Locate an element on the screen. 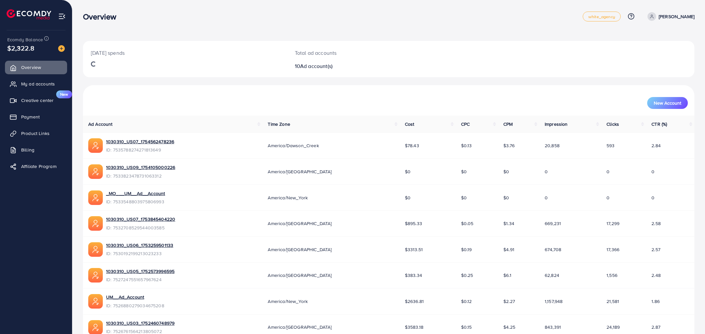 This screenshot has width=705, height=334. span: Ecomdy Balance is located at coordinates (25, 40).